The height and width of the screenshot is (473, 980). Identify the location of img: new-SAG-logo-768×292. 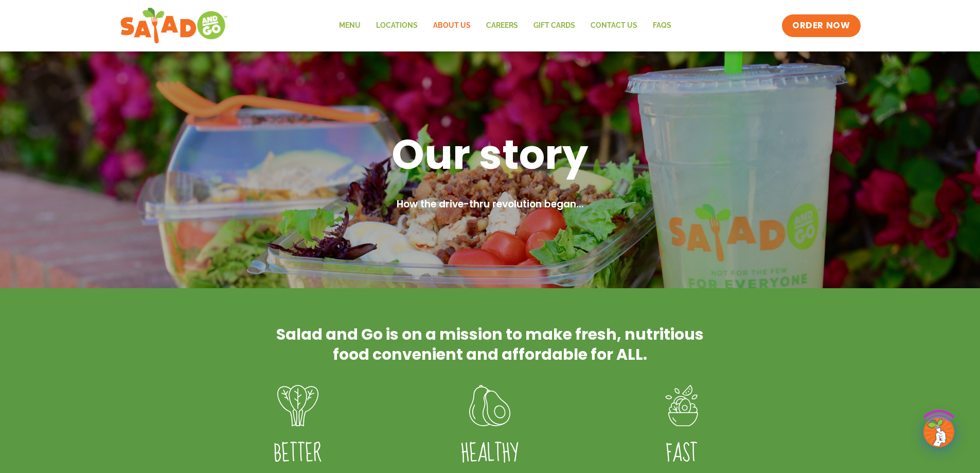
(174, 26).